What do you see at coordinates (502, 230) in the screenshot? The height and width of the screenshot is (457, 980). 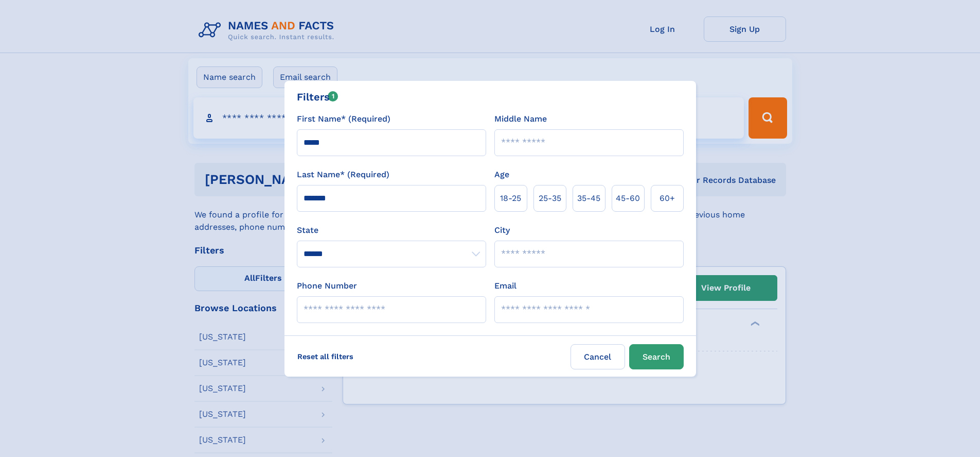 I see `label: City` at bounding box center [502, 230].